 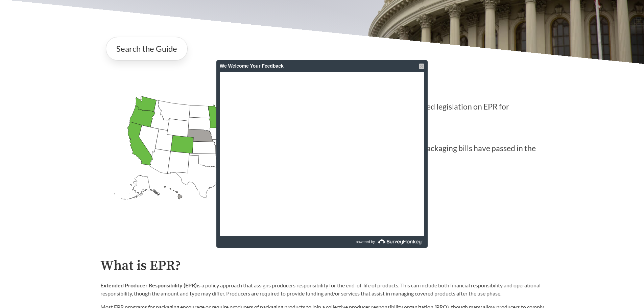 I want to click on div: We Welcome Your Feedback, so click(x=322, y=66).